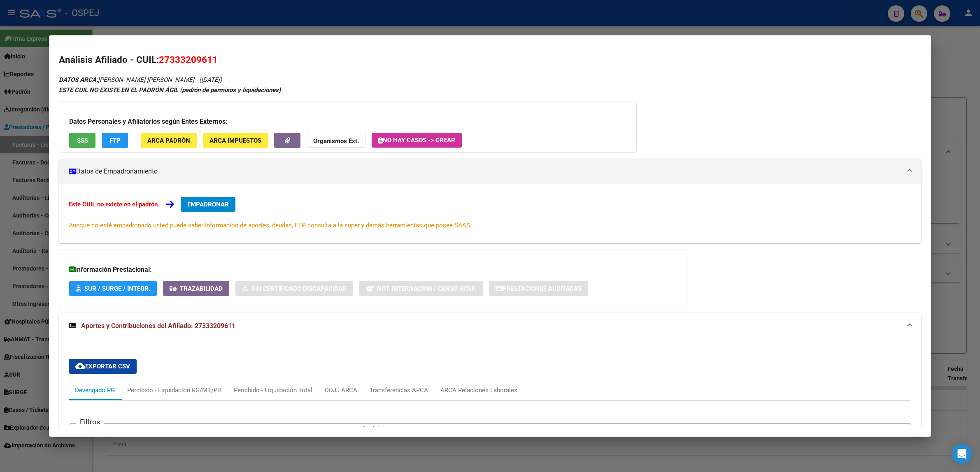 The width and height of the screenshot is (980, 472). Describe the element at coordinates (208, 204) in the screenshot. I see `button: EMPADRONAR` at that location.